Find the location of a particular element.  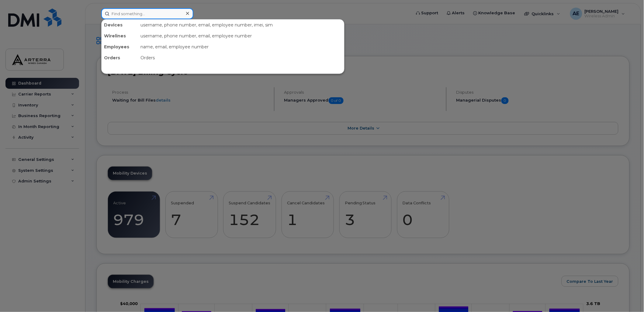

div: Devices is located at coordinates (120, 25).